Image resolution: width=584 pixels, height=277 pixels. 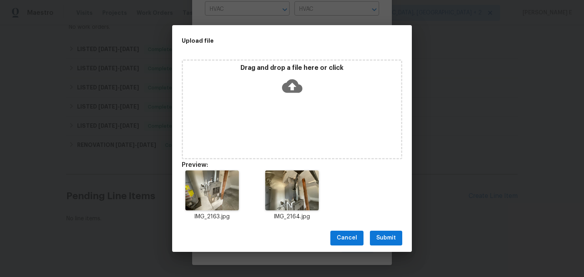 What do you see at coordinates (274, 41) in the screenshot?
I see `h2: Upload file` at bounding box center [274, 41].